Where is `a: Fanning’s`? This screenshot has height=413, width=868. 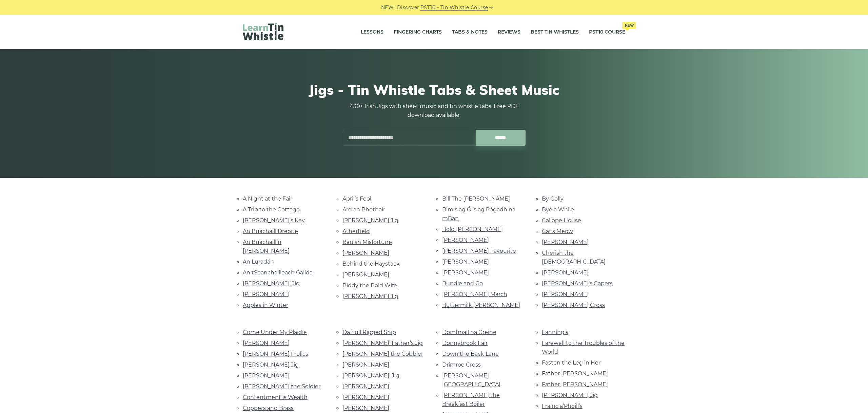 a: Fanning’s is located at coordinates (555, 332).